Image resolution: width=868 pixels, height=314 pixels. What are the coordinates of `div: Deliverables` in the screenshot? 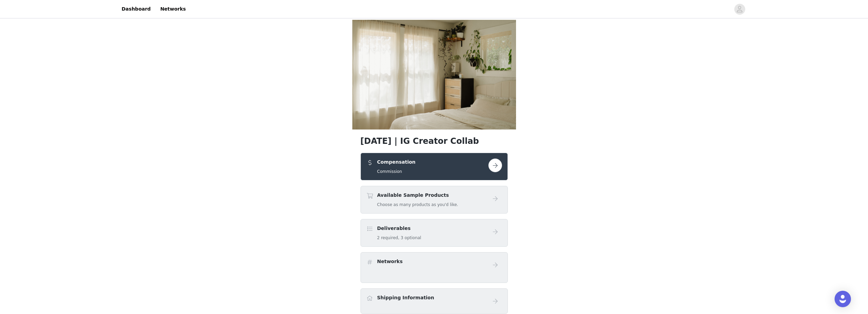 It's located at (434, 232).